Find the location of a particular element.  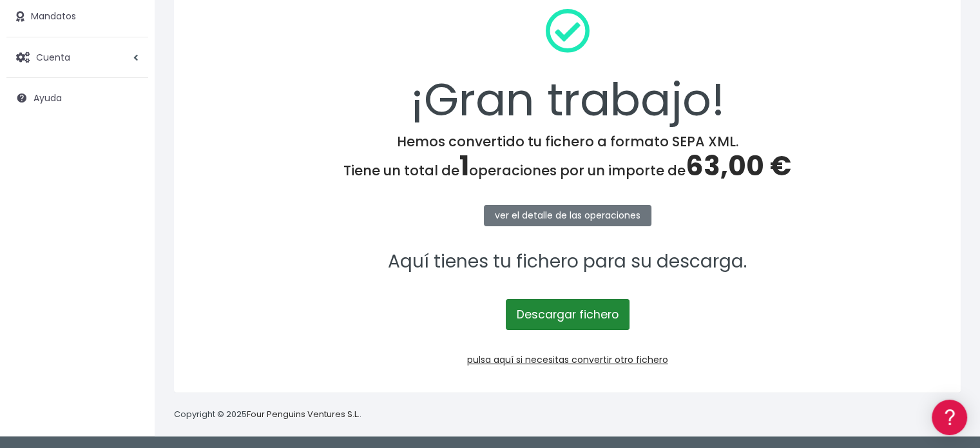

a: API is located at coordinates (129, 339).